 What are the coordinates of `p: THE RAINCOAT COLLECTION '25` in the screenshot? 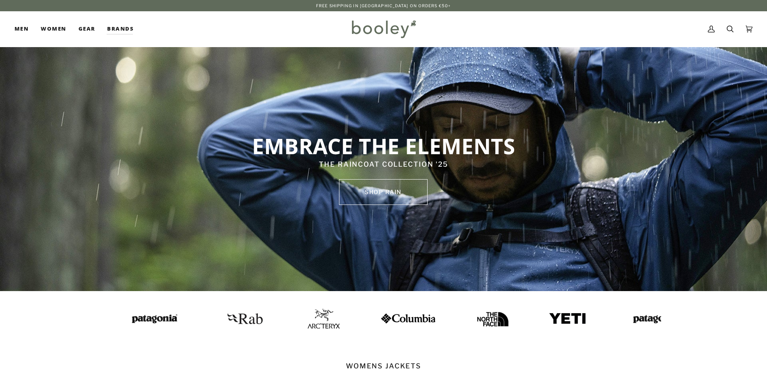 It's located at (383, 165).